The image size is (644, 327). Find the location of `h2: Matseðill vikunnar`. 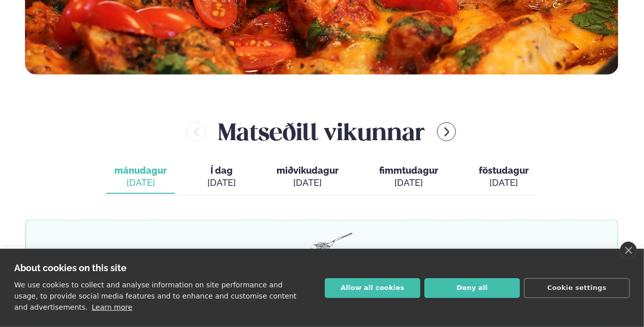

h2: Matseðill vikunnar is located at coordinates (322, 132).